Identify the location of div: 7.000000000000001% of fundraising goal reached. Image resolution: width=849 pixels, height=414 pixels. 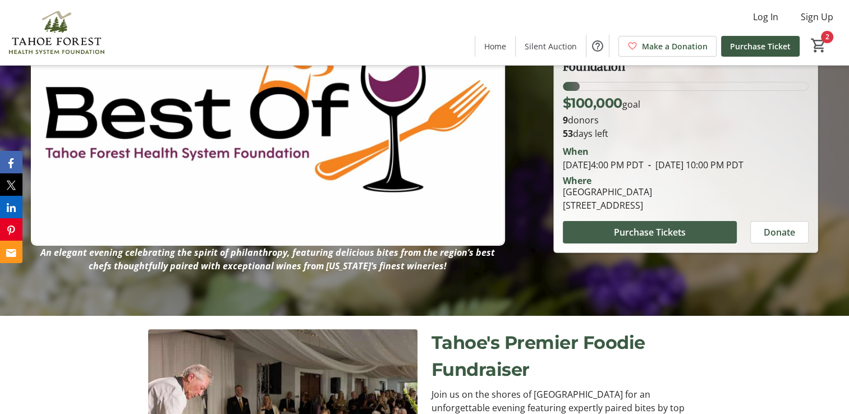
(686, 86).